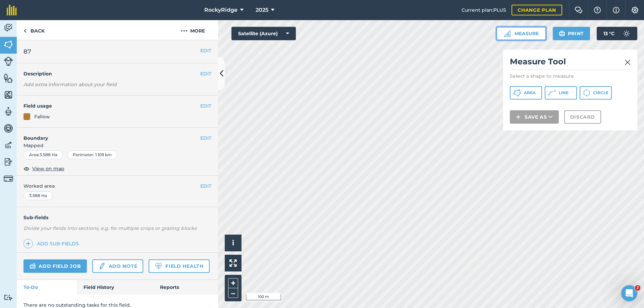 The height and width of the screenshot is (308, 644). I want to click on a: Change plan, so click(537, 10).